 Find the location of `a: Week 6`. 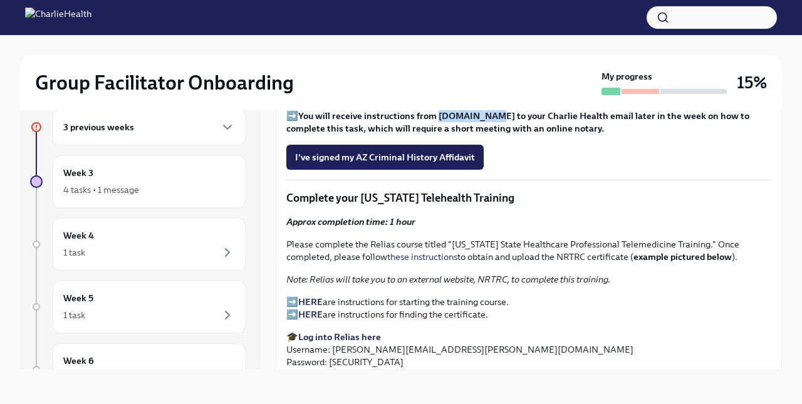

a: Week 6 is located at coordinates (138, 370).